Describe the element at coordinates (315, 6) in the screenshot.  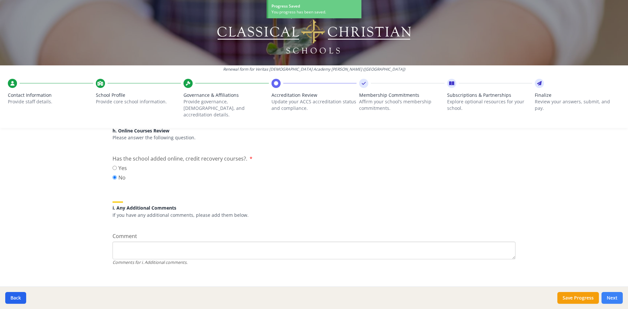
I see `div: Progress Saved` at that location.